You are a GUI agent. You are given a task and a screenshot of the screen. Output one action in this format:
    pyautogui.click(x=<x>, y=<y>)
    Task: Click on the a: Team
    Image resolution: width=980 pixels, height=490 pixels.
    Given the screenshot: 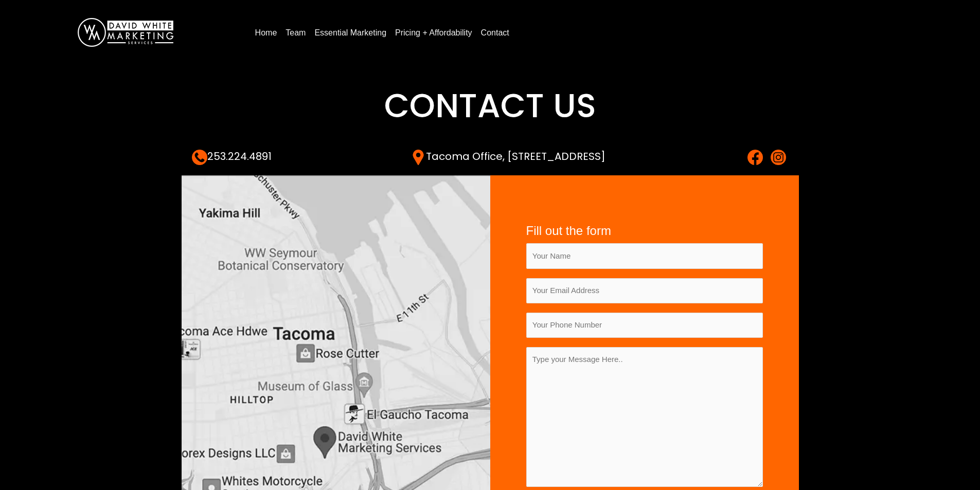 What is the action you would take?
    pyautogui.click(x=295, y=33)
    